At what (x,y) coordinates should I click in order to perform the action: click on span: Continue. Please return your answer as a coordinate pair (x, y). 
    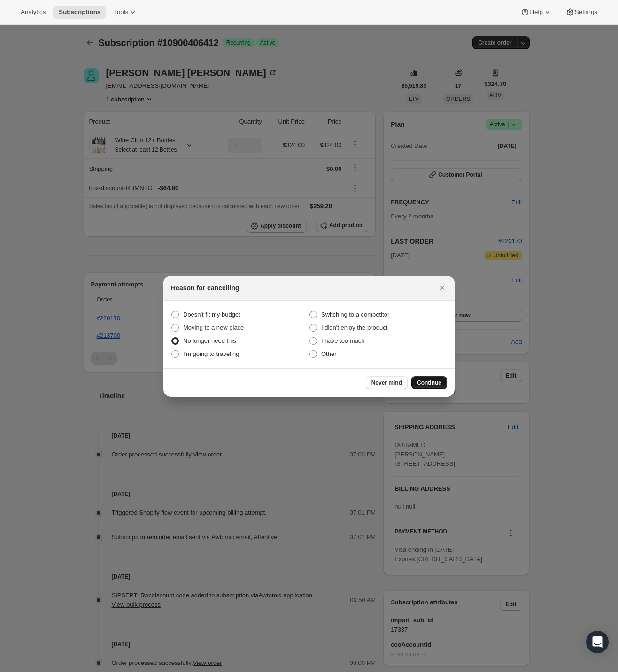
    Looking at the image, I should click on (429, 382).